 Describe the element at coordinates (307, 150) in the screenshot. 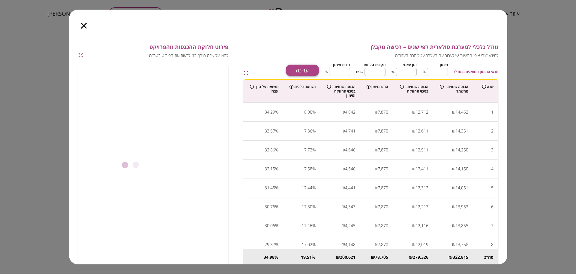

I see `div: 17.72` at that location.